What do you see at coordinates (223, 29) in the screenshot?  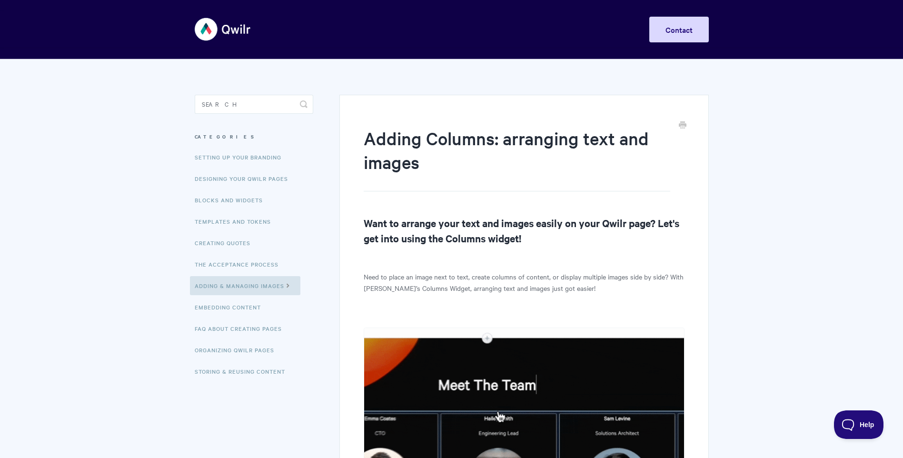 I see `img: Qwilr Help Center` at bounding box center [223, 29].